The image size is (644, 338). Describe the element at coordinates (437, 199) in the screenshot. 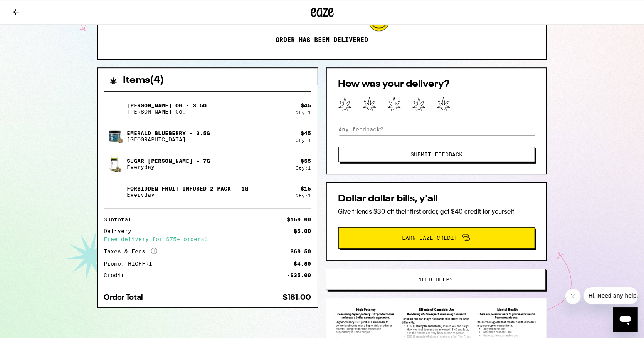

I see `h2: Dollar dollar bills, y'all` at that location.